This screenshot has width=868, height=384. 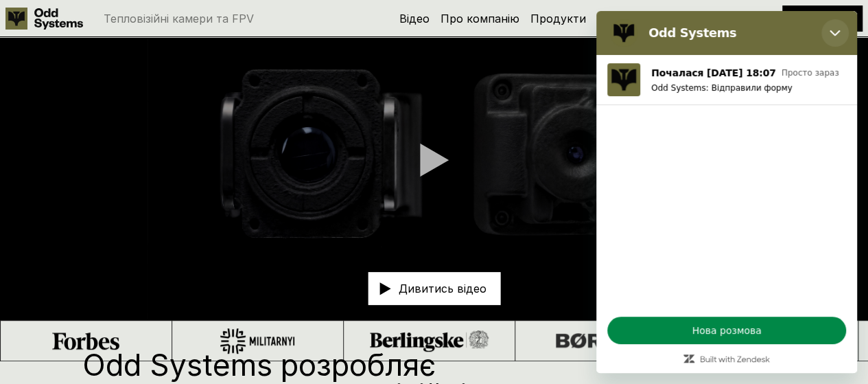 What do you see at coordinates (152, 77) in the screenshot?
I see `p: Odd Systems: Відправили форму` at bounding box center [152, 77].